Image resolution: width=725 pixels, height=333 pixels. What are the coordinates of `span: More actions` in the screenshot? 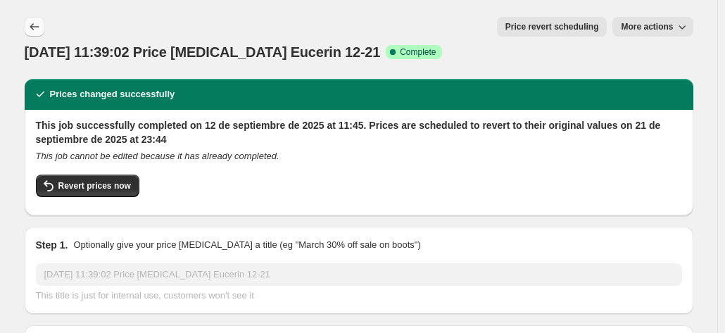 It's located at (647, 27).